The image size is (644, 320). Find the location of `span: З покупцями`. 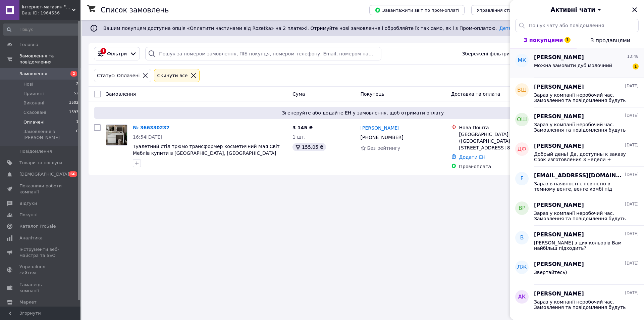

span: З покупцями is located at coordinates (543, 40).